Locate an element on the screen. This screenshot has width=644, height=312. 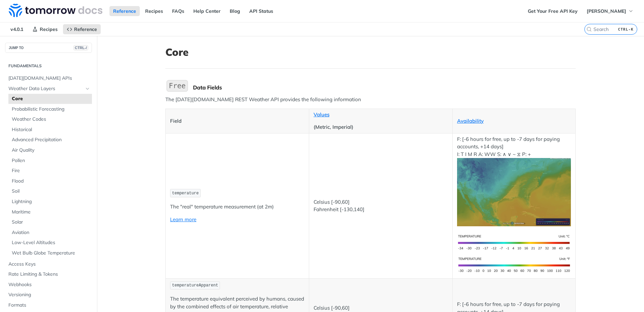
a: Air Quality is located at coordinates (50, 150).